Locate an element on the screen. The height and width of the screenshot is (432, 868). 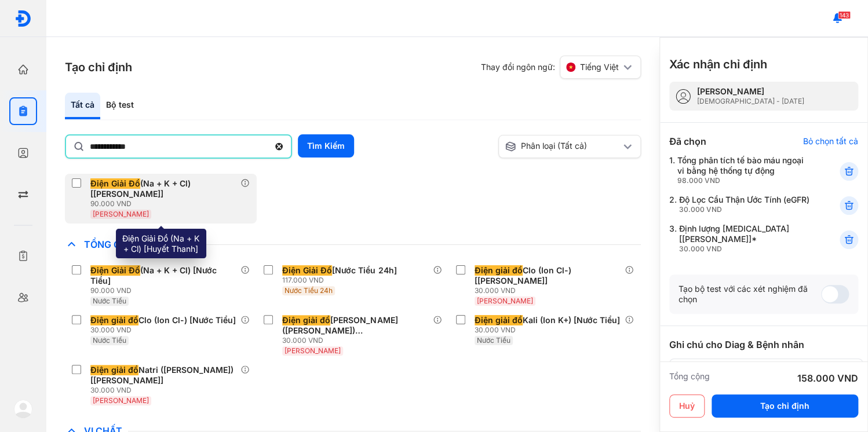
div: Kali (Ion K+) [Nước Tiểu] is located at coordinates (547, 320).